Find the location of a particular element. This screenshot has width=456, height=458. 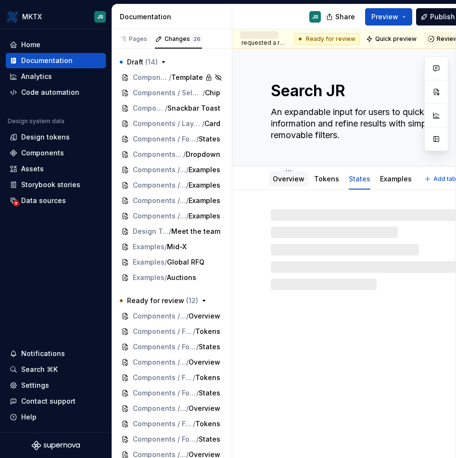

span: requested a review. is located at coordinates (263, 39).